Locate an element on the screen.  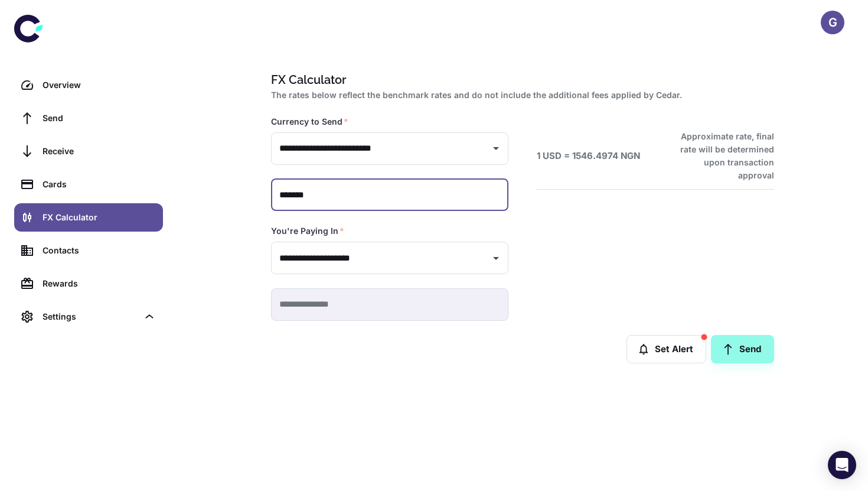
h6: 1 USD = 1546.4974 NGN is located at coordinates (588, 156).